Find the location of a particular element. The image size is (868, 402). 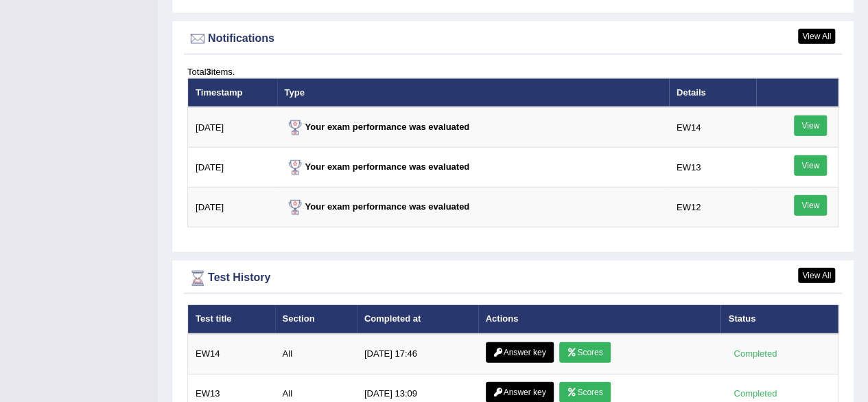

th: Details is located at coordinates (712, 93).